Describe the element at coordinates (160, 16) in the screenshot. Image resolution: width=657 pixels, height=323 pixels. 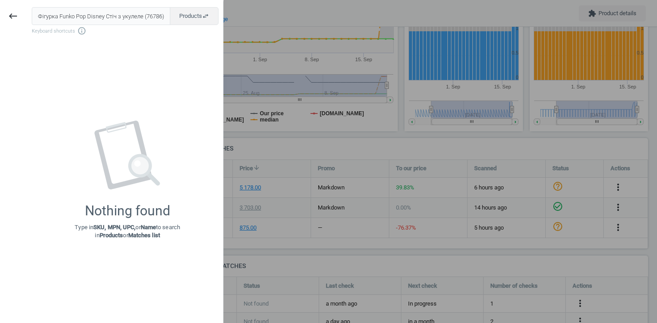
I see `button: Close` at that location.